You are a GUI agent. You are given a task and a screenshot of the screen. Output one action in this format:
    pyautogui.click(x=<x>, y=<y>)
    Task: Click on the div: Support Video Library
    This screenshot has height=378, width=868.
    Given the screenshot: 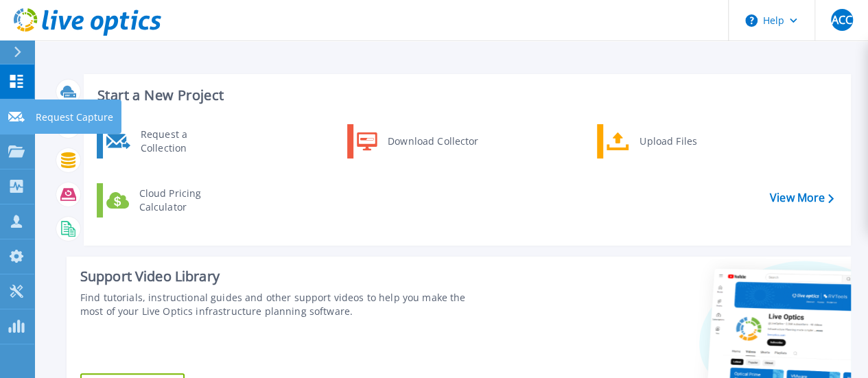 What is the action you would take?
    pyautogui.click(x=284, y=276)
    